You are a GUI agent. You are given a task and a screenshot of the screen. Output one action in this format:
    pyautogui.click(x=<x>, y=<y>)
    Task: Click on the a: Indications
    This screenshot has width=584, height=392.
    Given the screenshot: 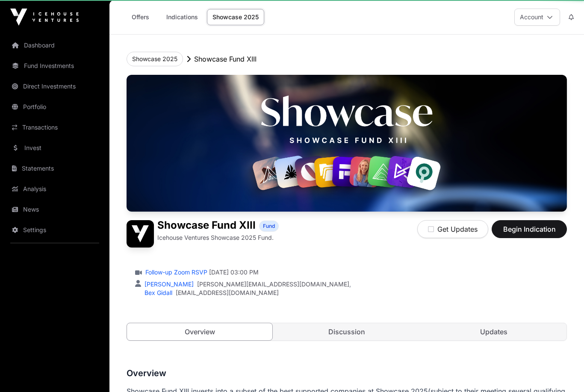 What is the action you would take?
    pyautogui.click(x=182, y=17)
    